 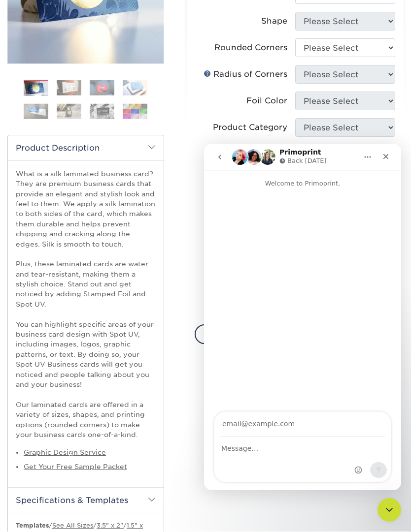 What do you see at coordinates (102, 88) in the screenshot?
I see `img: Business Cards 03` at bounding box center [102, 88].